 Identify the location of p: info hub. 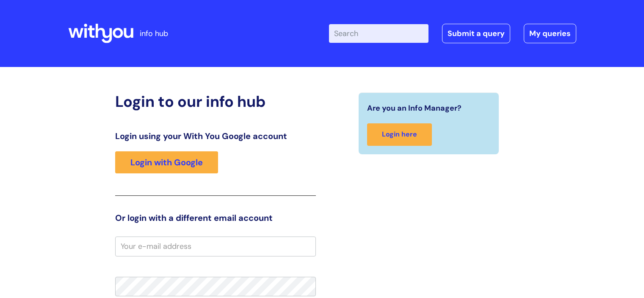
(153, 34).